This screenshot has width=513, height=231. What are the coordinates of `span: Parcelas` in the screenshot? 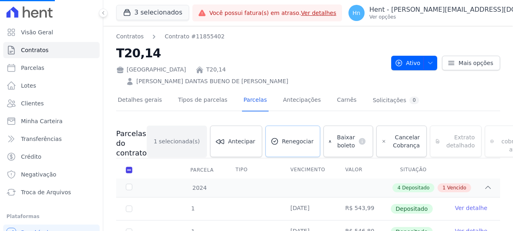 It's located at (33, 68).